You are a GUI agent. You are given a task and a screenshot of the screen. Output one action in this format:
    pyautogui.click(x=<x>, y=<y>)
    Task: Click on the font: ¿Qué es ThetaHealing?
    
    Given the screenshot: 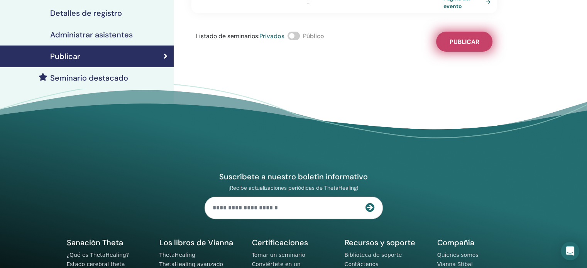 What is the action you would take?
    pyautogui.click(x=98, y=255)
    